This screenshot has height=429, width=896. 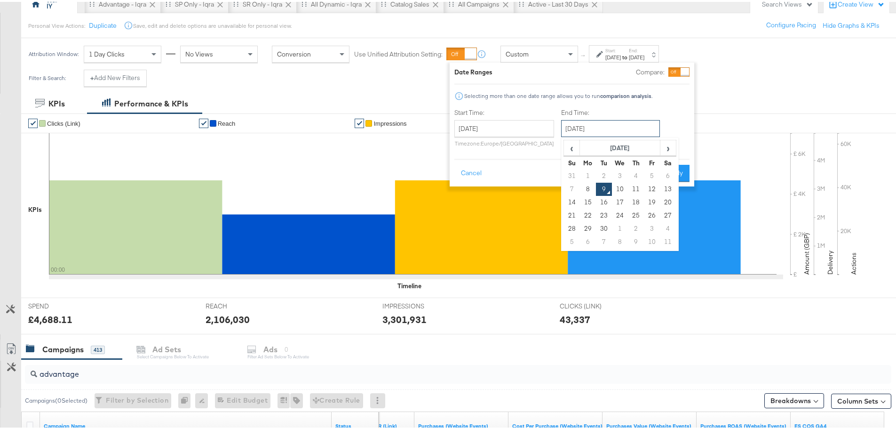 What do you see at coordinates (212, 24) in the screenshot?
I see `div: Save, edit and delete options are unavailable for personal view.` at bounding box center [212, 24].